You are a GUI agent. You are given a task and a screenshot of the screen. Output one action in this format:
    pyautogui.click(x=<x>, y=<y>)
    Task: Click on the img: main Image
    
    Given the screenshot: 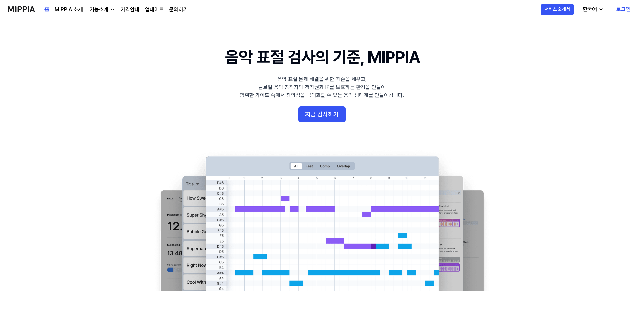 What is the action you would take?
    pyautogui.click(x=322, y=220)
    